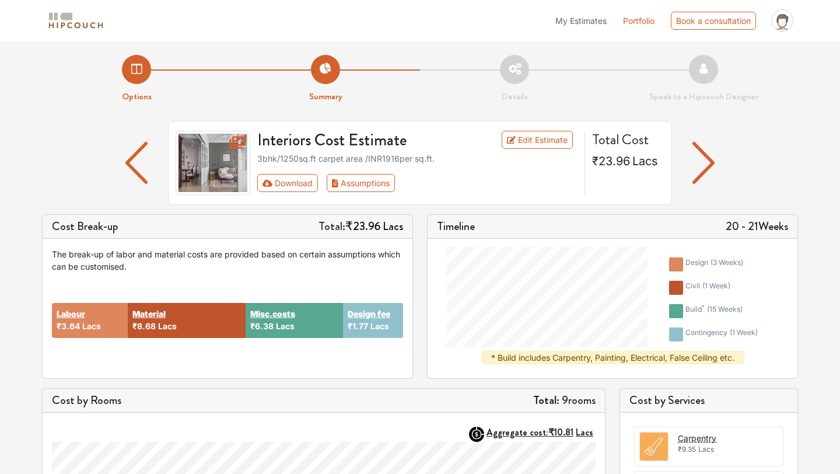 Image resolution: width=840 pixels, height=474 pixels. Describe the element at coordinates (564, 400) in the screenshot. I see `h5: 9 rooms` at that location.